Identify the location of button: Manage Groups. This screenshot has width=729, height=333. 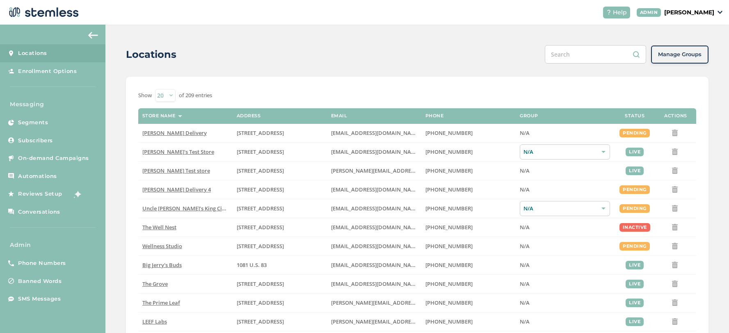
(679, 55).